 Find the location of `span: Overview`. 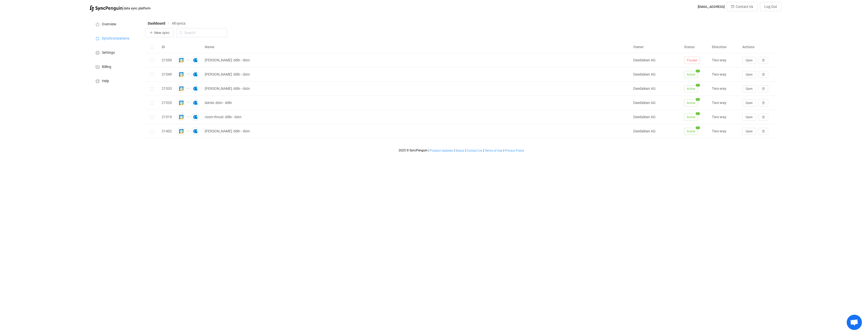

span: Overview is located at coordinates (109, 25).